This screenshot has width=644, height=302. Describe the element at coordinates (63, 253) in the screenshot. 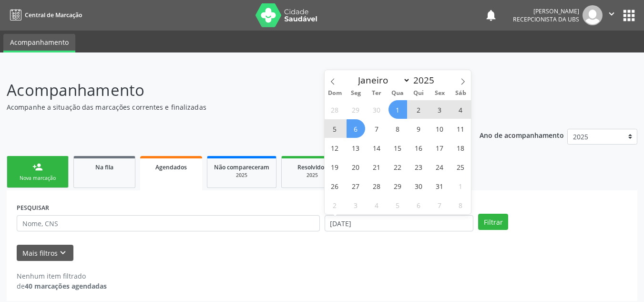

I see `i: keyboard_arrow_down` at that location.